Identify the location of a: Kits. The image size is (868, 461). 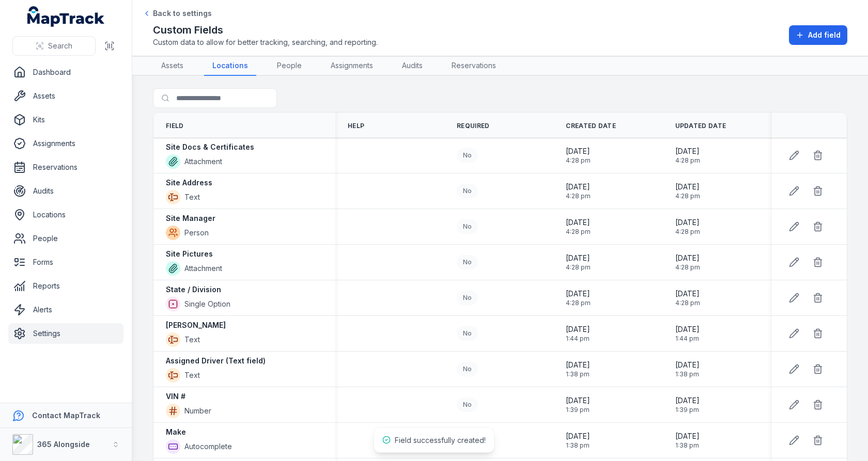
(66, 120).